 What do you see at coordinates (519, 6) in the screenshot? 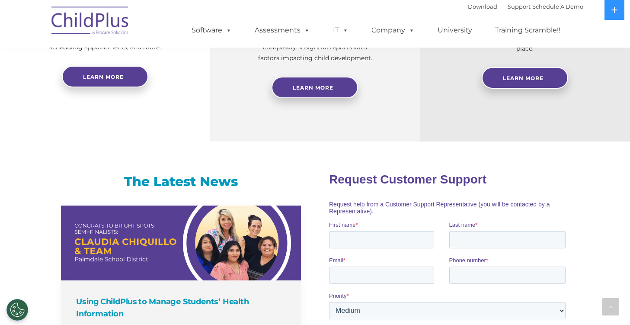
I see `a: Support` at bounding box center [519, 6].